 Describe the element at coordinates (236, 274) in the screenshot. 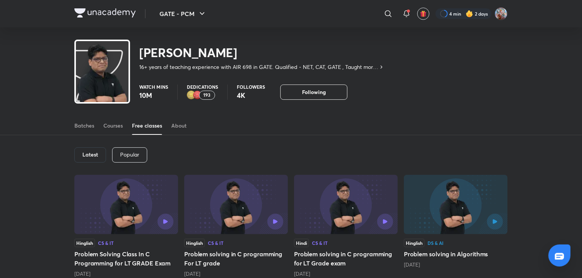

I see `div: 4 days ago` at that location.